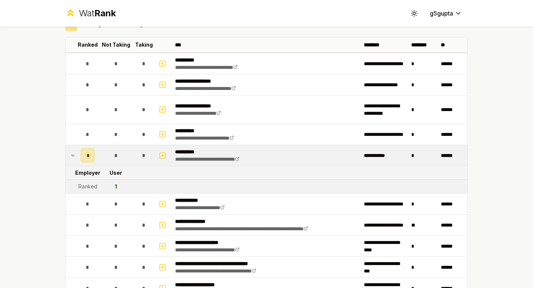 Image resolution: width=533 pixels, height=288 pixels. Describe the element at coordinates (441, 13) in the screenshot. I see `span: g5gupta` at that location.